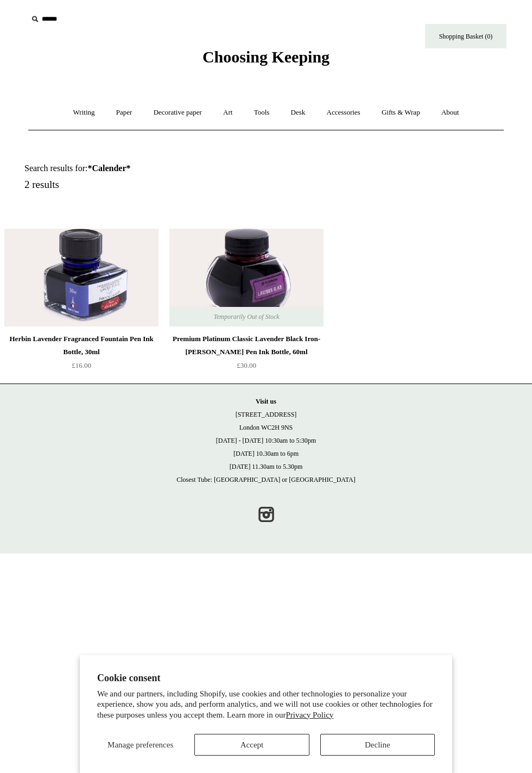 The width and height of the screenshot is (532, 773). What do you see at coordinates (246, 317) in the screenshot?
I see `span: Temporarily Out of Stock` at bounding box center [246, 317].